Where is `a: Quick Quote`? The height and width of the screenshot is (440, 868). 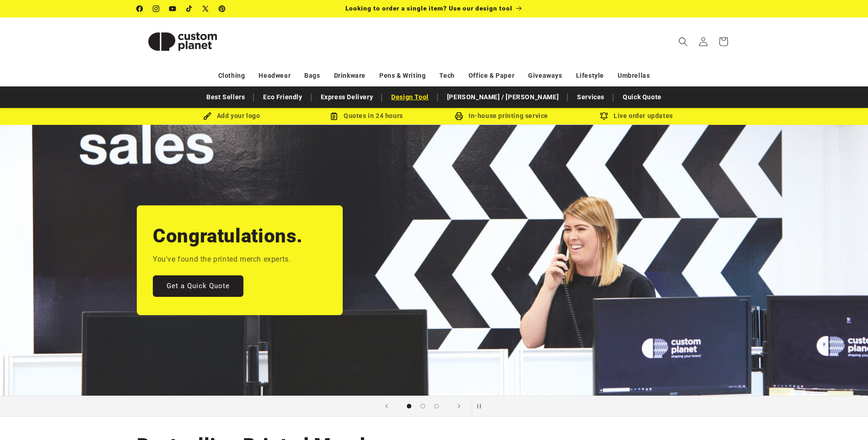 a: Quick Quote is located at coordinates (642, 97).